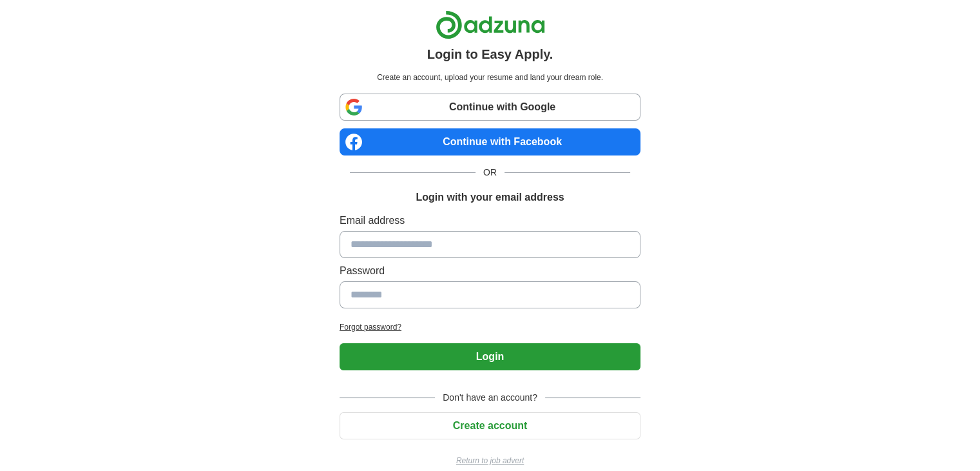  What do you see at coordinates (490, 461) in the screenshot?
I see `p: Return to job advert` at bounding box center [490, 461].